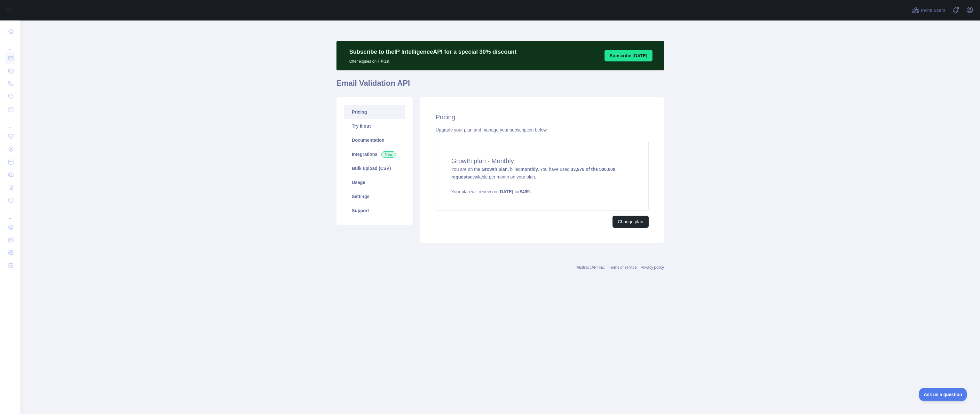 The width and height of the screenshot is (980, 414). Describe the element at coordinates (542, 130) in the screenshot. I see `div: Upgrade your plan and manage your subscription below.` at that location.